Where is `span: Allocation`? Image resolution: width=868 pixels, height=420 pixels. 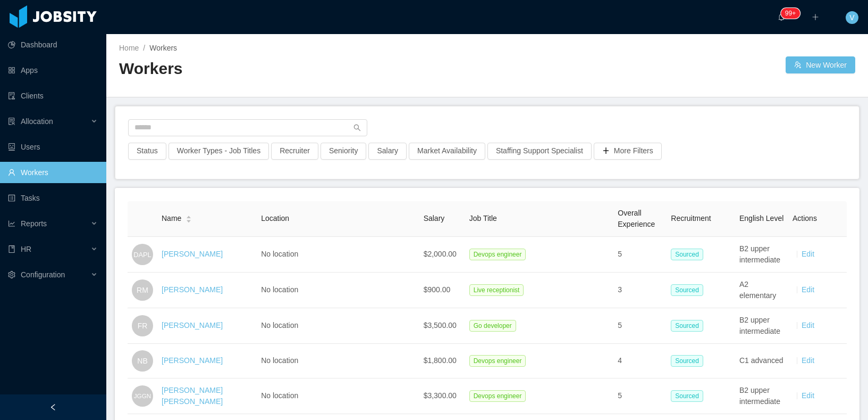 span: Allocation is located at coordinates (37, 121).